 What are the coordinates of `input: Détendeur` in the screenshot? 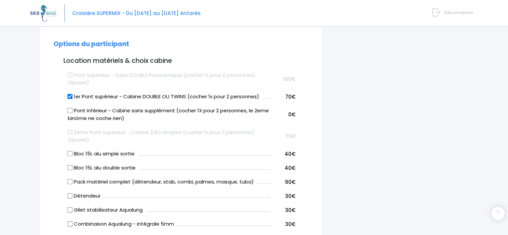 It's located at (70, 196).